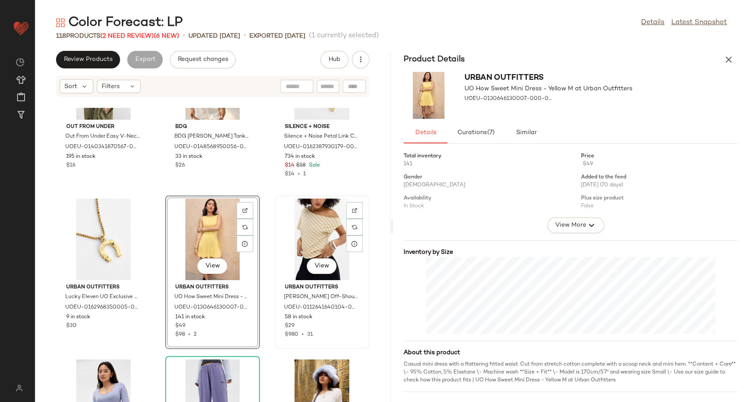 This screenshot has height=402, width=748. I want to click on span: UOEU-0148568950056-000-010, so click(212, 147).